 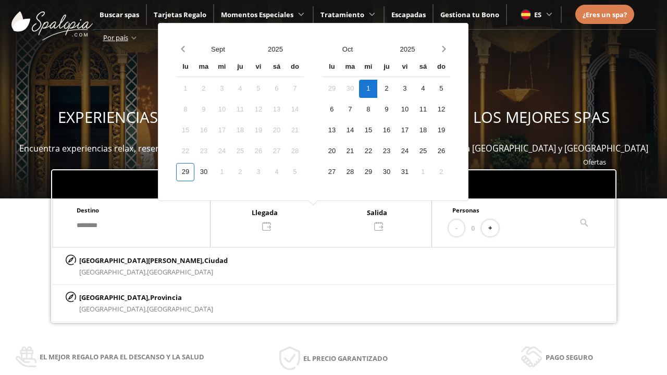 What do you see at coordinates (116, 38) in the screenshot?
I see `span: Por país` at bounding box center [116, 38].